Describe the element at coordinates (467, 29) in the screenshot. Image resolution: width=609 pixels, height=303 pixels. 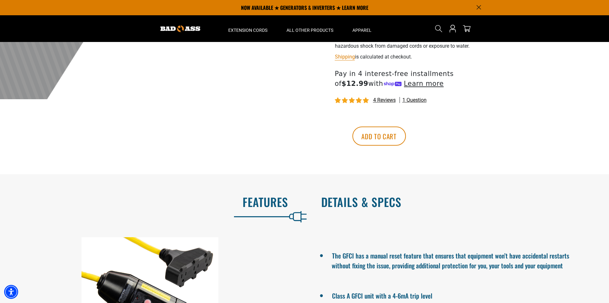
I see `a: cart` at that location.